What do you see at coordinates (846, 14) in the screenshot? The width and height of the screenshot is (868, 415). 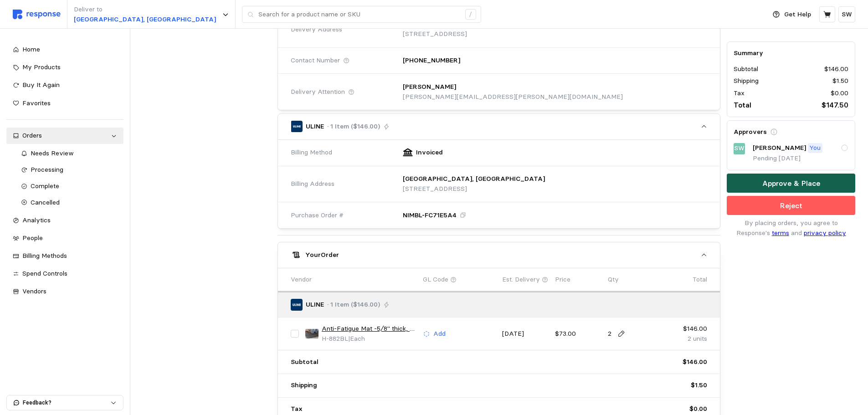 I see `button: SW` at bounding box center [846, 14].